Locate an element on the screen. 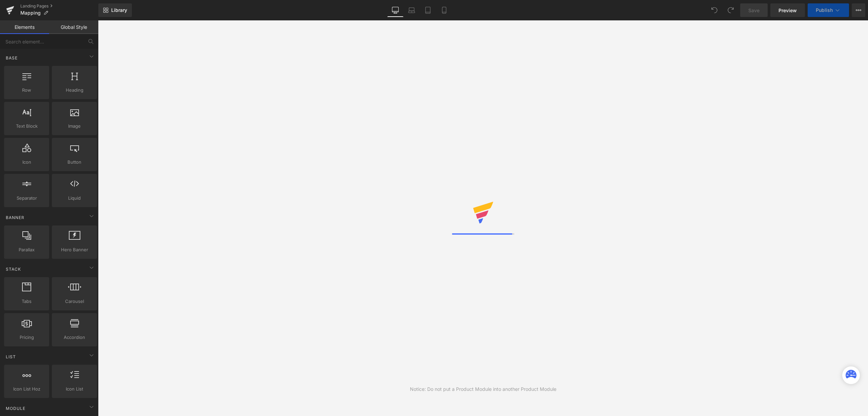 The height and width of the screenshot is (416, 868). span: Heading is located at coordinates (74, 90).